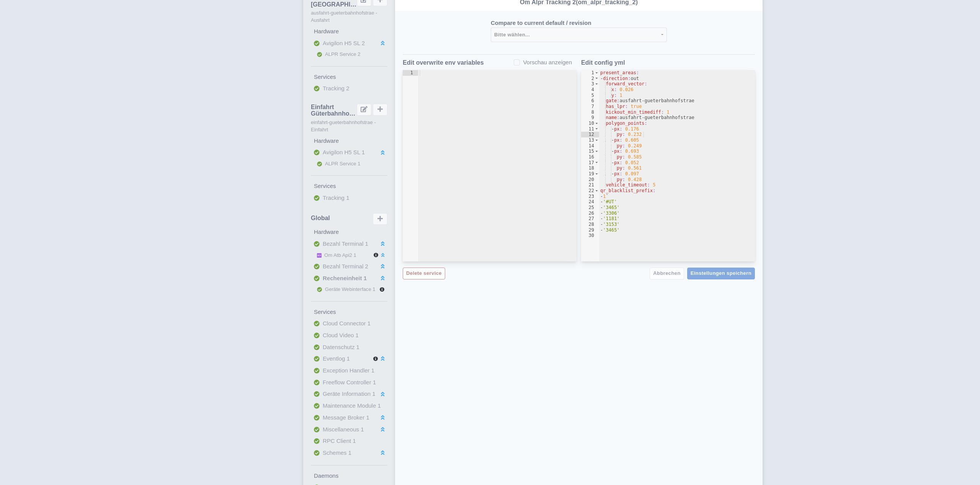 This screenshot has width=980, height=485. What do you see at coordinates (590, 129) in the screenshot?
I see `div: 11` at bounding box center [590, 129].